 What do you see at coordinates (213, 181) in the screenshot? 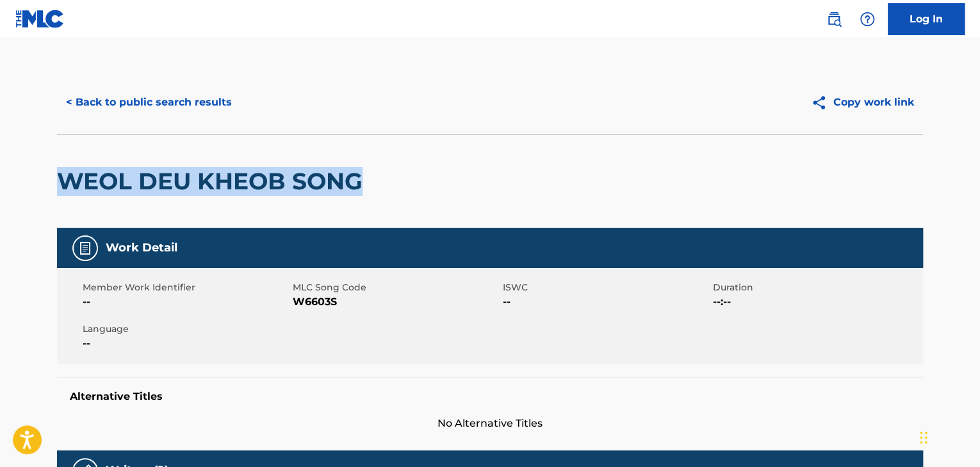
I see `h2: WEOL DEU KHEOB SONG` at bounding box center [213, 181].